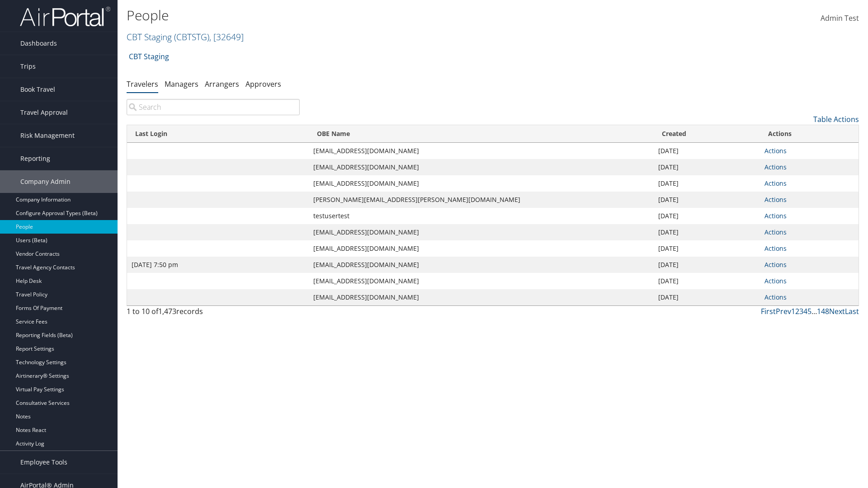 This screenshot has height=488, width=868. What do you see at coordinates (839, 18) in the screenshot?
I see `span: Admin Test` at bounding box center [839, 18].